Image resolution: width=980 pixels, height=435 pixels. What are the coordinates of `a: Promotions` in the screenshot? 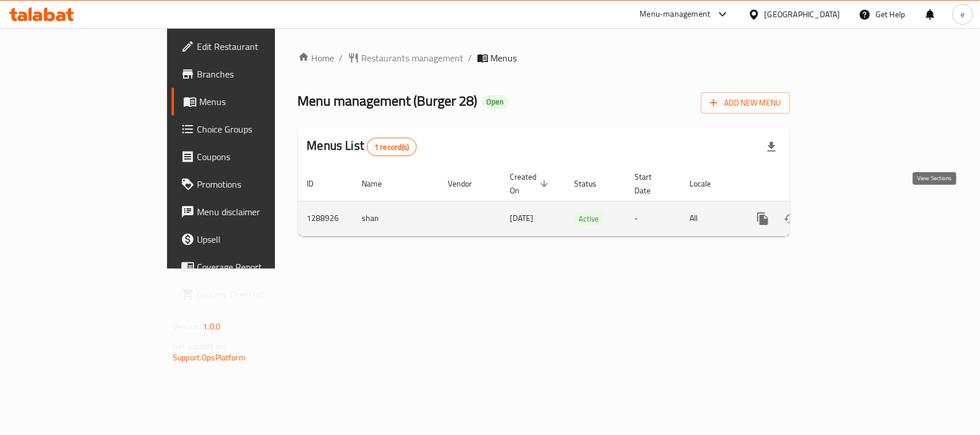 It's located at (251, 184).